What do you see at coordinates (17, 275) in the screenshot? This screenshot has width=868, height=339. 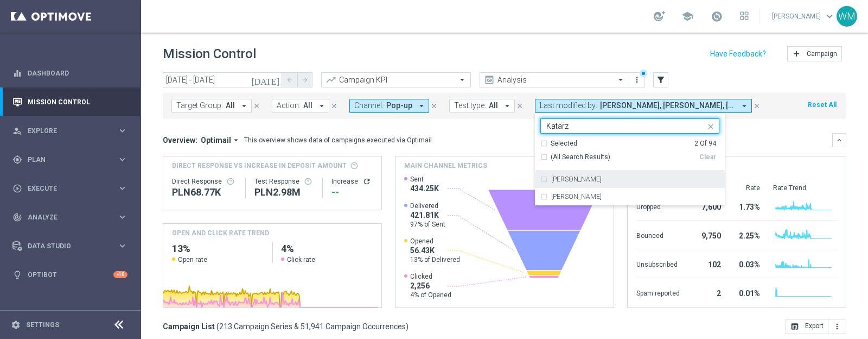 I see `i: lightbulb` at bounding box center [17, 275].